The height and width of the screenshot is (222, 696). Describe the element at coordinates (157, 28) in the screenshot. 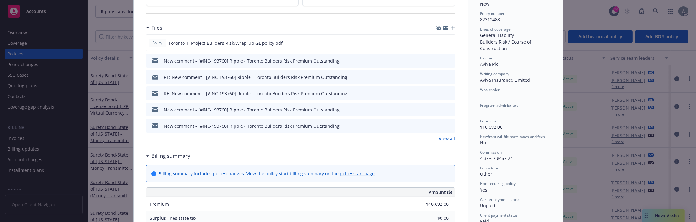

I see `h3: Files` at that location.